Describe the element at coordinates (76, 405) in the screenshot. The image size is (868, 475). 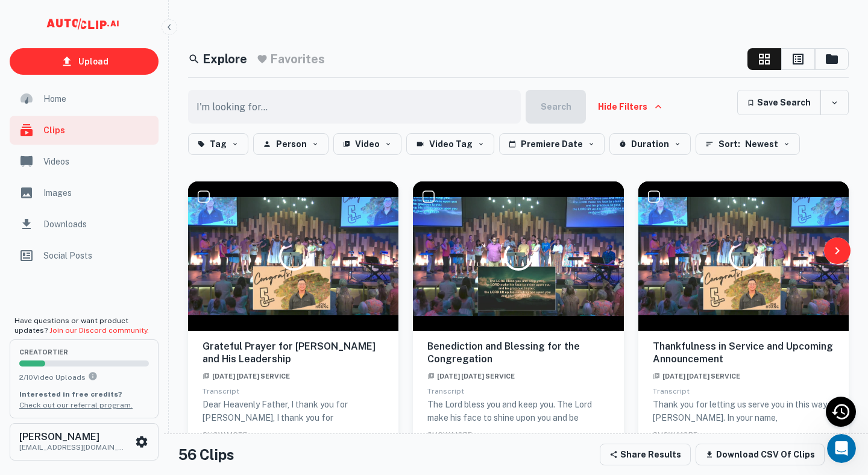
I see `a: Check out our referral program.` at that location.